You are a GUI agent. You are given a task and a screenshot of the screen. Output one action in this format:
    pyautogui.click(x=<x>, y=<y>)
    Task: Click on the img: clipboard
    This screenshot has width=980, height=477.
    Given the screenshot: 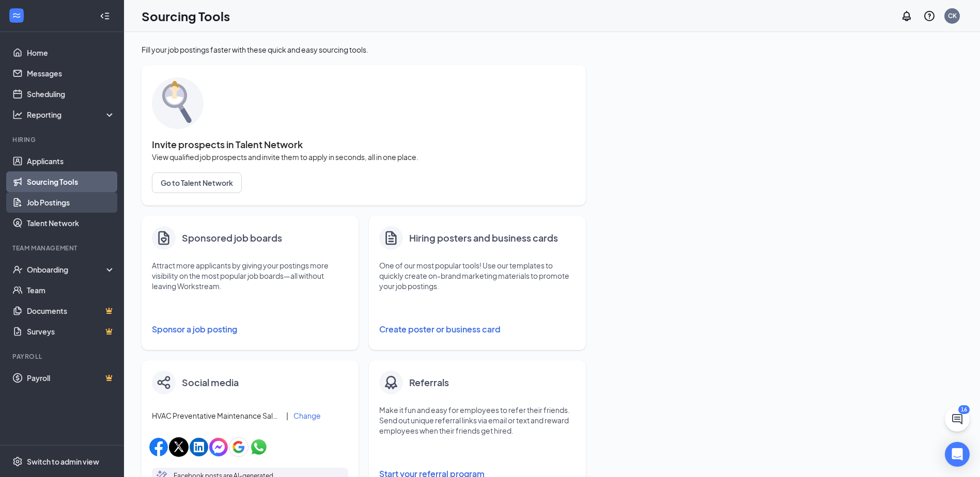 What is the action you would take?
    pyautogui.click(x=163, y=238)
    